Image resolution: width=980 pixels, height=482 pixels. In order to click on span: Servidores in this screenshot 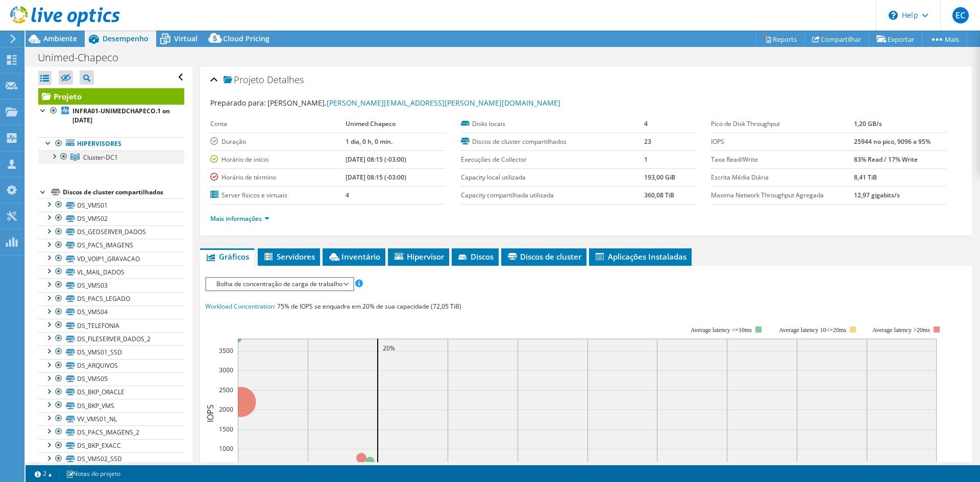, I will do `click(289, 256)`.